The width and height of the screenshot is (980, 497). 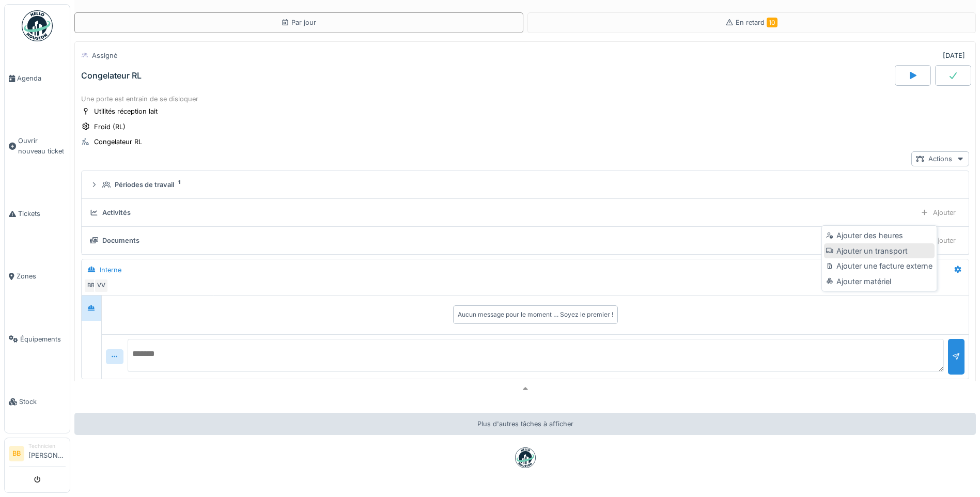 I want to click on span: Ouvrir nouveau ticket, so click(x=42, y=146).